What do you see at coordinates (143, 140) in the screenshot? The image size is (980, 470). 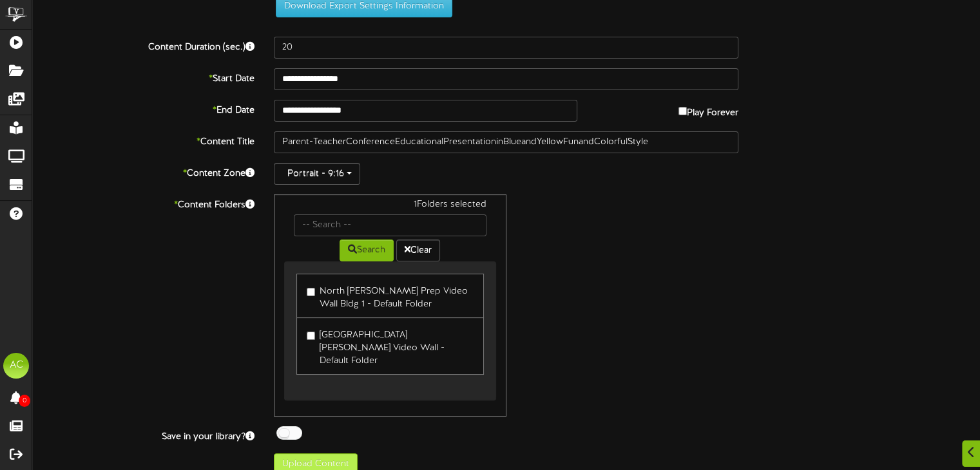 I see `label: Content Title` at bounding box center [143, 140].